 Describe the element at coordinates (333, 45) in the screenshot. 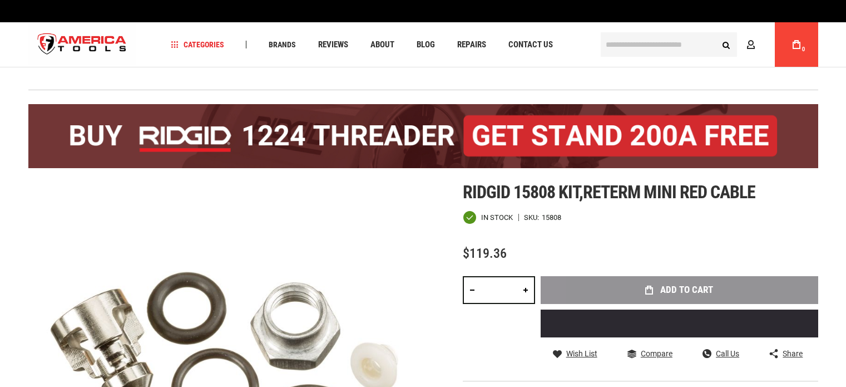

I see `a: Reviews` at that location.